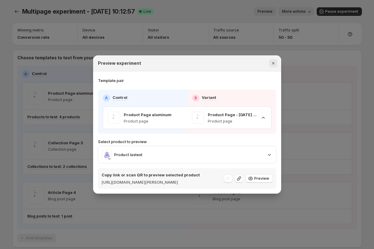  I want to click on span: Preview, so click(261, 179).